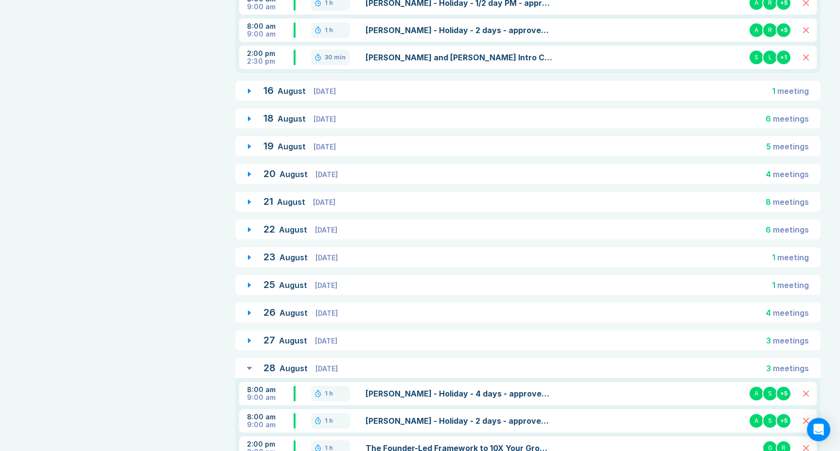 The height and width of the screenshot is (451, 840). I want to click on div: 30 min, so click(335, 57).